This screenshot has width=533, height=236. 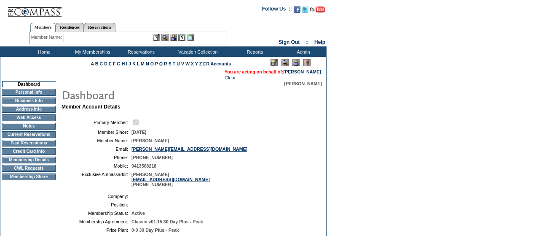 I want to click on span: Active, so click(x=138, y=213).